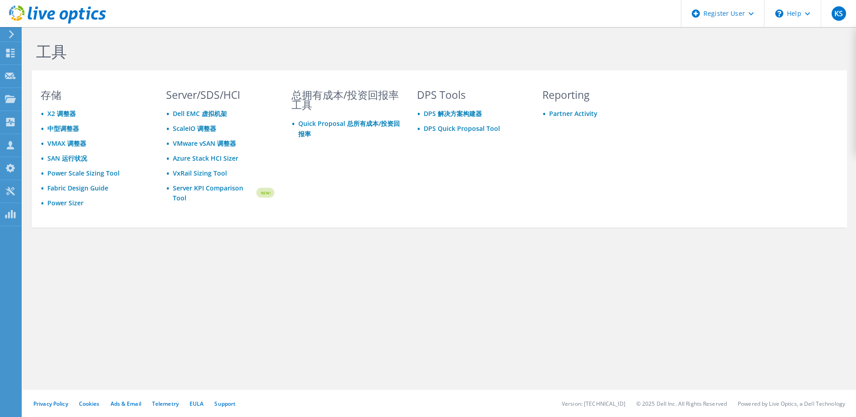 The width and height of the screenshot is (856, 417). I want to click on span: KS, so click(838, 14).